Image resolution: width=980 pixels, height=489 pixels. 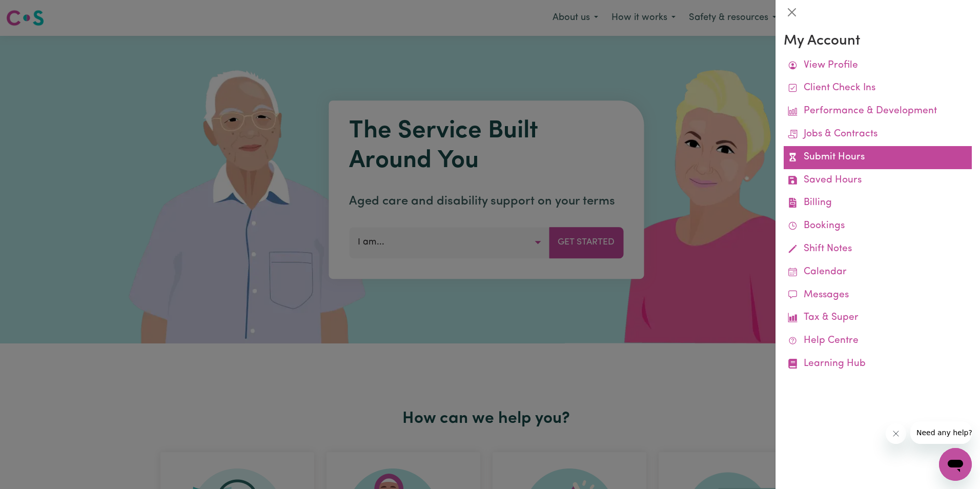 What do you see at coordinates (877, 180) in the screenshot?
I see `a: Saved Hours` at bounding box center [877, 180].